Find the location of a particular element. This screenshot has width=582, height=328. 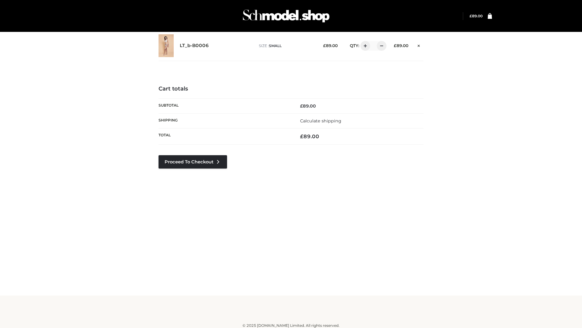

div: QTY: is located at coordinates (364, 46).